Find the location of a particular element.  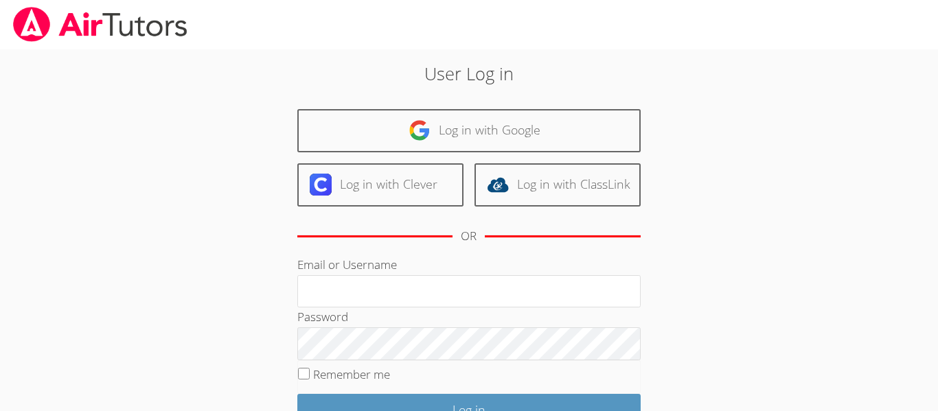

label: Email or Username is located at coordinates (347, 264).